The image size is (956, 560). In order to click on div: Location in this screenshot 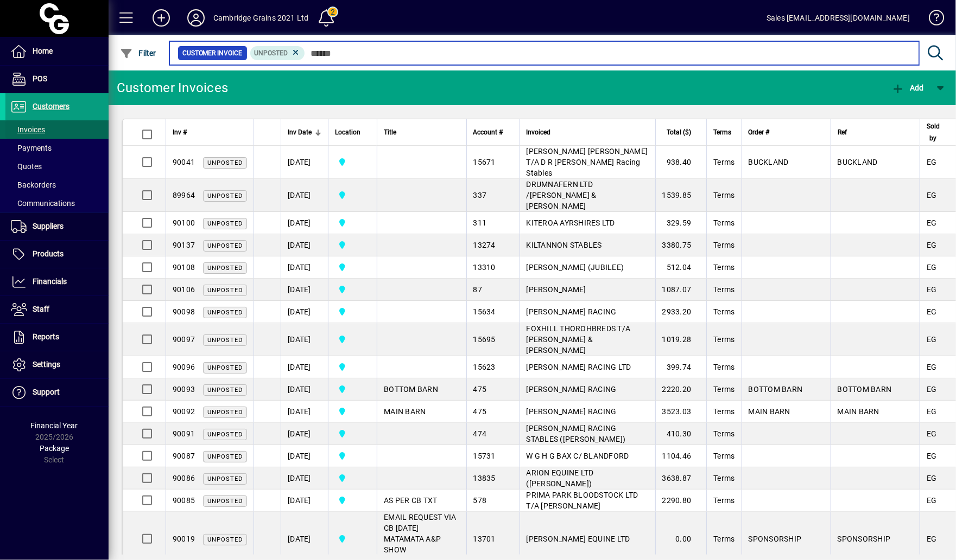, I will do `click(352, 132)`.